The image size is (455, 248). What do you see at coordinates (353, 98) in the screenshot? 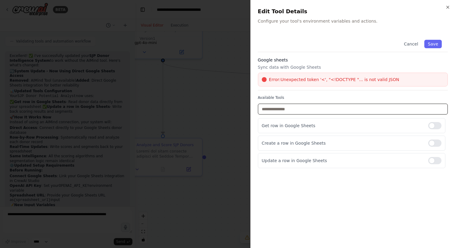
I see `label: Available Tools` at bounding box center [353, 98].